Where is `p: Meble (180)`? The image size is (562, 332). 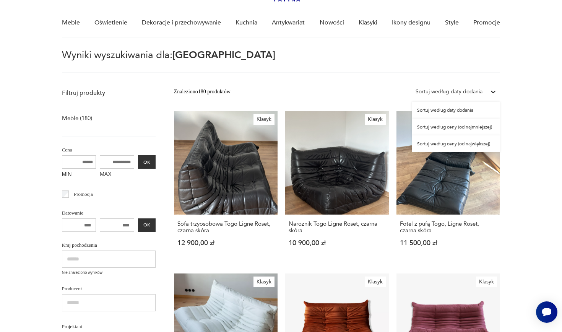 p: Meble (180) is located at coordinates (77, 118).